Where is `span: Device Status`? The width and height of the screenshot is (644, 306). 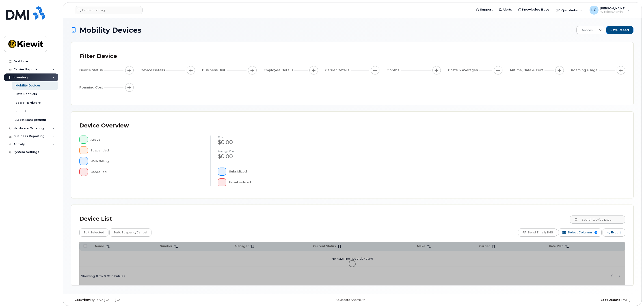 span: Device Status is located at coordinates (92, 70).